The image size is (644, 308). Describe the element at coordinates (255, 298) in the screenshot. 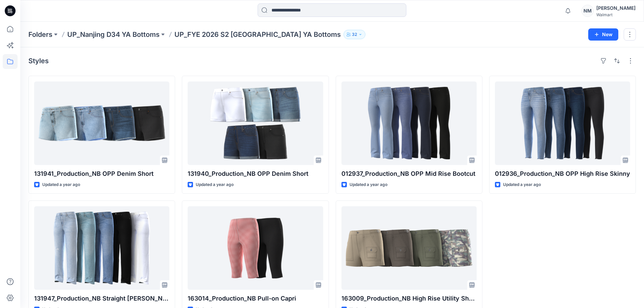

I see `p: 163014_Production_NB Pull-on Capri` at that location.